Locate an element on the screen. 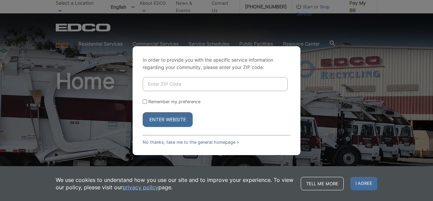 The width and height of the screenshot is (433, 201). a: privacy policy is located at coordinates (140, 188).